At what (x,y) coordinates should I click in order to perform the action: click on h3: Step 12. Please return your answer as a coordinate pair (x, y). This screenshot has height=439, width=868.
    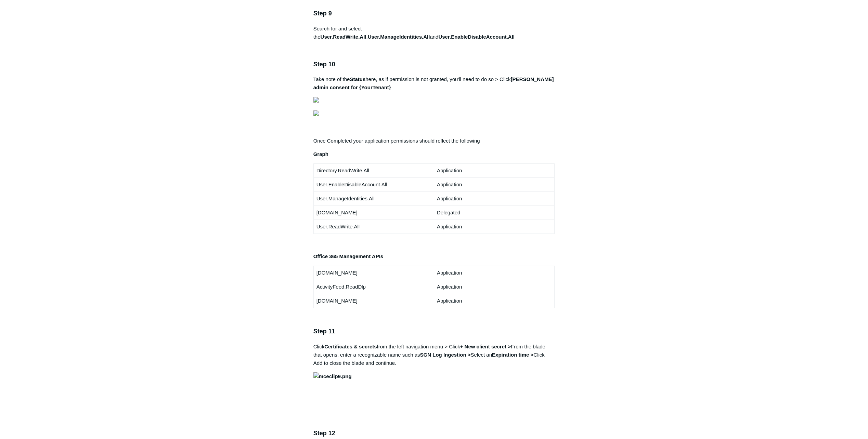
    Looking at the image, I should click on (434, 433).